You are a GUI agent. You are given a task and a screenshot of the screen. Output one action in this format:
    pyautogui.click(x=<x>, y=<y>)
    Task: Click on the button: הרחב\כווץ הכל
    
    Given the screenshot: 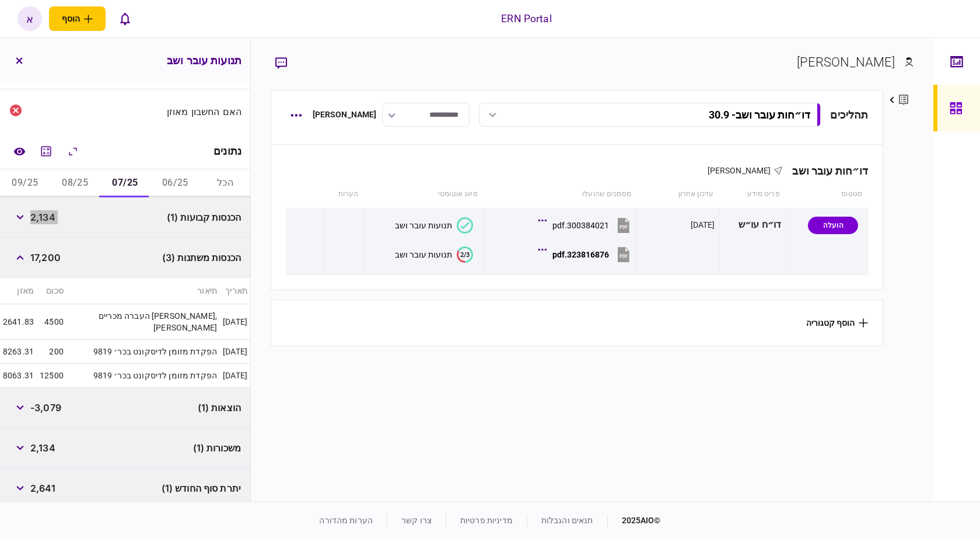 What is the action you would take?
    pyautogui.click(x=73, y=151)
    